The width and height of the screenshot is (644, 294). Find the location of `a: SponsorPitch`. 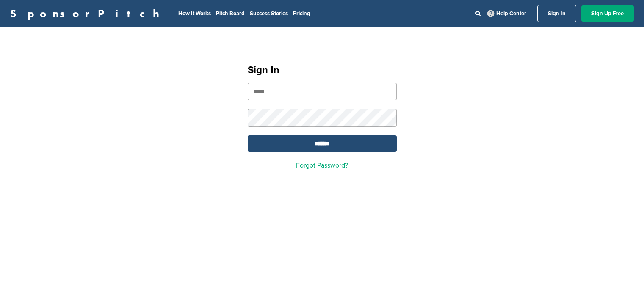

a: SponsorPitch is located at coordinates (87, 14).